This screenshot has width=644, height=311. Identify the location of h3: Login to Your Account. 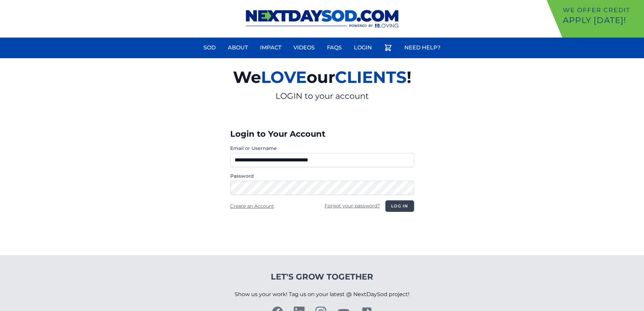
(322, 134).